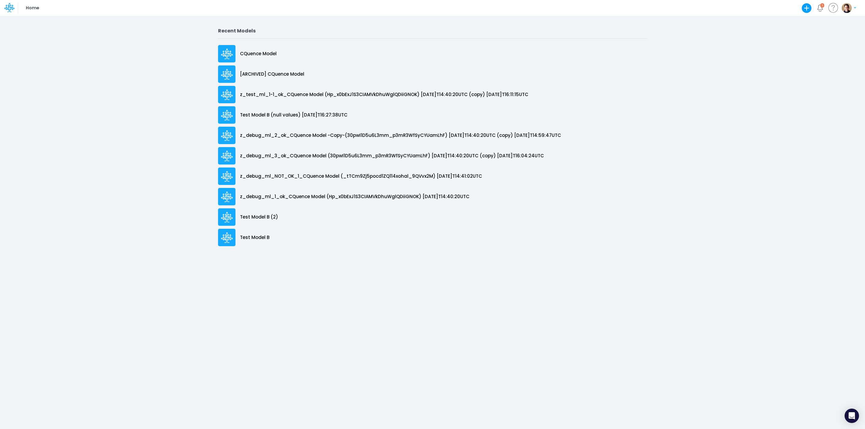 This screenshot has width=865, height=429. What do you see at coordinates (259, 217) in the screenshot?
I see `p: Test Model B (2)` at bounding box center [259, 217].